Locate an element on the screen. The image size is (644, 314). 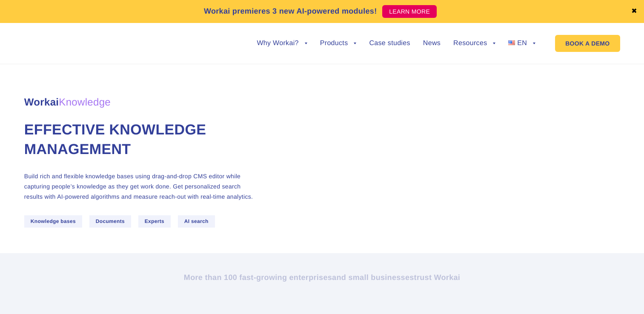
a: Case studies is located at coordinates (390, 44).